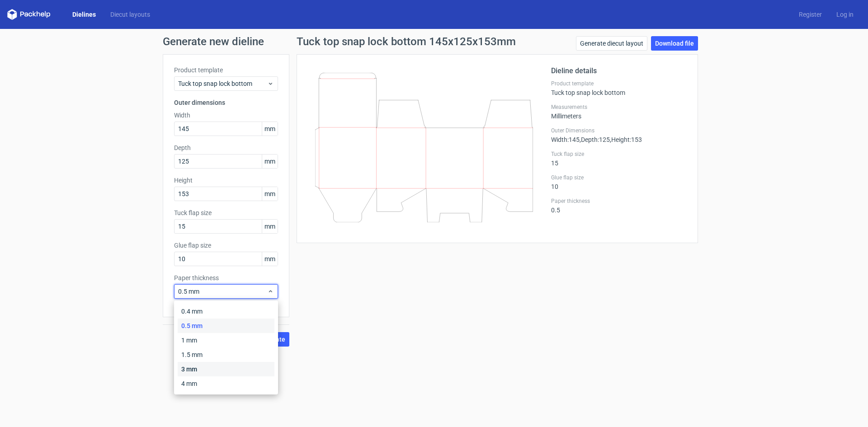 The width and height of the screenshot is (868, 427). What do you see at coordinates (810, 14) in the screenshot?
I see `a: Register` at bounding box center [810, 14].